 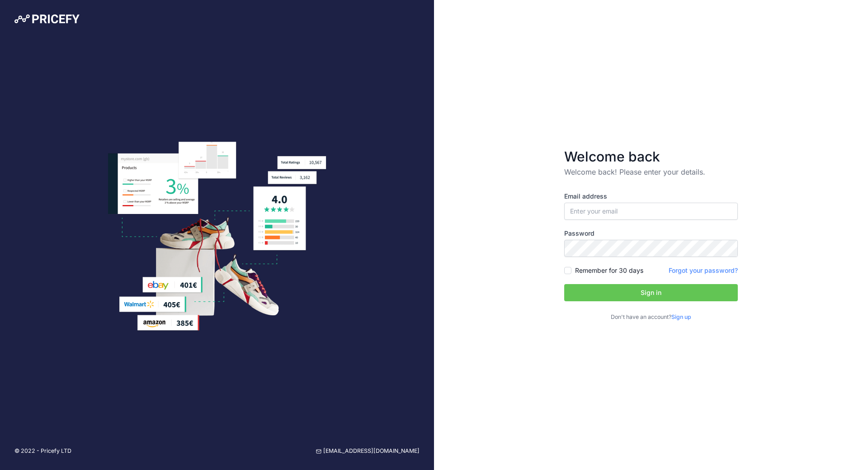 What do you see at coordinates (651, 196) in the screenshot?
I see `label: Email address` at bounding box center [651, 196].